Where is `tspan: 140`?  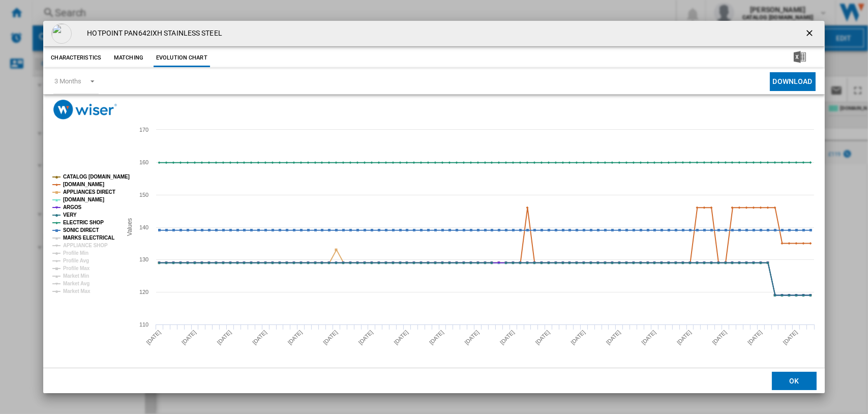 tspan: 140 is located at coordinates (144, 228).